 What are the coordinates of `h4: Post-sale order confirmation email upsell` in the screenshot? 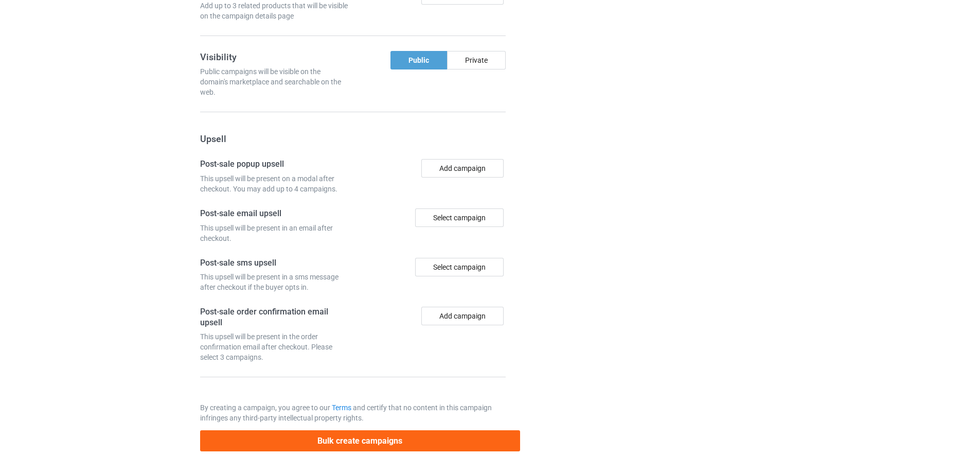 It's located at (275, 317).